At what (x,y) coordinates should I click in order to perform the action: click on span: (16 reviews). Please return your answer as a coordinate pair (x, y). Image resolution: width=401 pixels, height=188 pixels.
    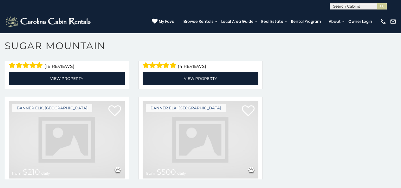
    Looking at the image, I should click on (59, 66).